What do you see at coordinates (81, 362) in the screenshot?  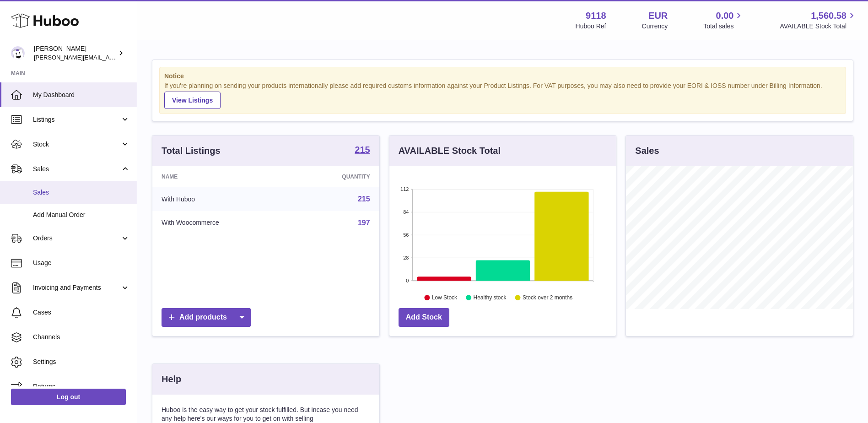 I see `span: Settings` at bounding box center [81, 362].